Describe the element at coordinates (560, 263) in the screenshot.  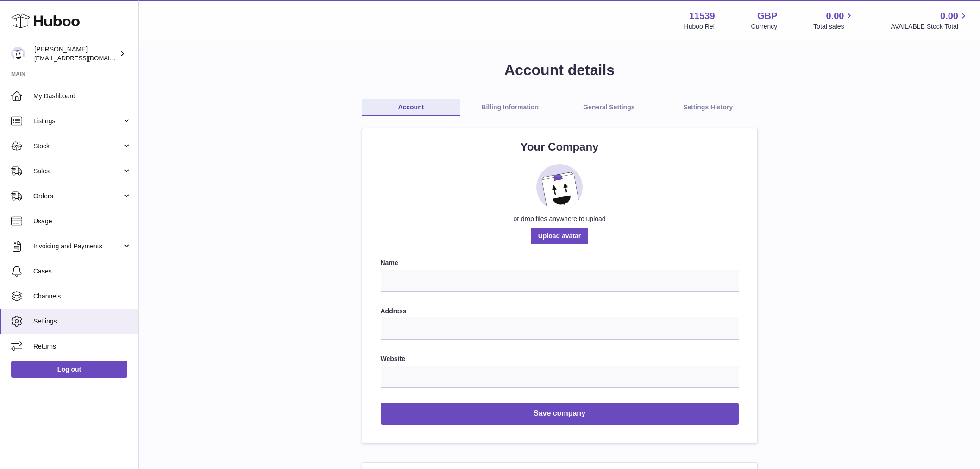
I see `label: Name` at that location.